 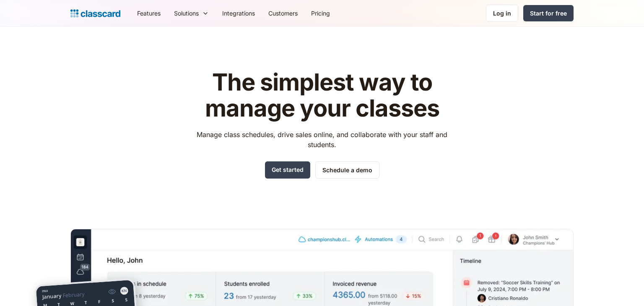 I want to click on div: Start for free, so click(x=549, y=13).